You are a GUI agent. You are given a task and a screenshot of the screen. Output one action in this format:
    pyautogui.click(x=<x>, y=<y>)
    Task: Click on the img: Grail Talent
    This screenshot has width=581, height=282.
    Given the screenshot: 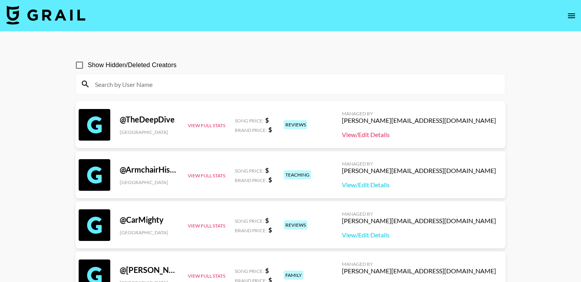 What is the action you would take?
    pyautogui.click(x=46, y=15)
    